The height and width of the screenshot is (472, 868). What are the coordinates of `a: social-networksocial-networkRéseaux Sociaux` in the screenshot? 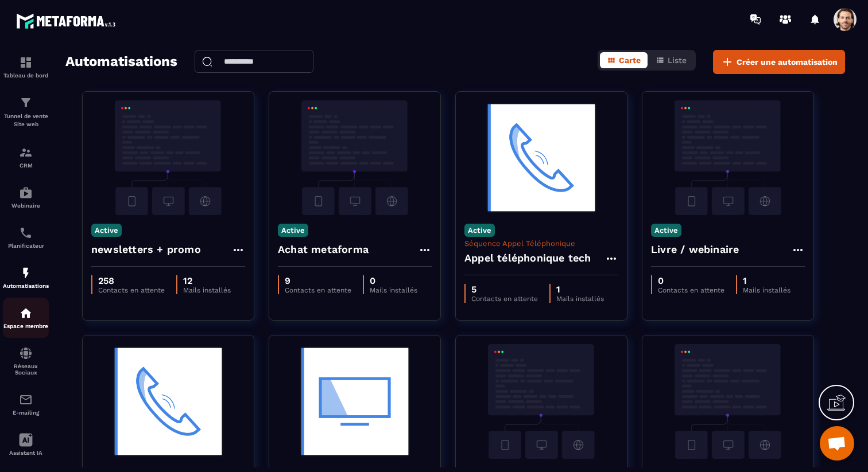 It's located at (26, 360).